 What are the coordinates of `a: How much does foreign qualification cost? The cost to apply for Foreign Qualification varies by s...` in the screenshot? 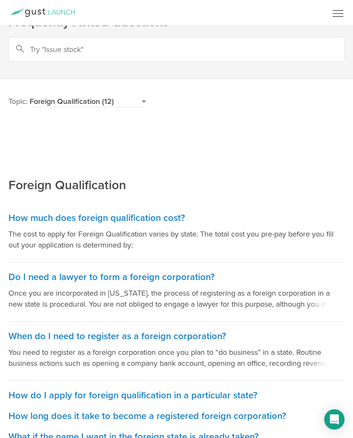 It's located at (176, 233).